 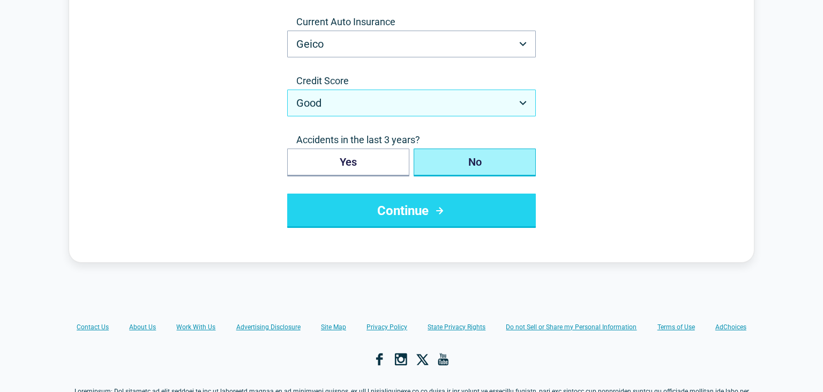 I want to click on a: X, so click(x=422, y=359).